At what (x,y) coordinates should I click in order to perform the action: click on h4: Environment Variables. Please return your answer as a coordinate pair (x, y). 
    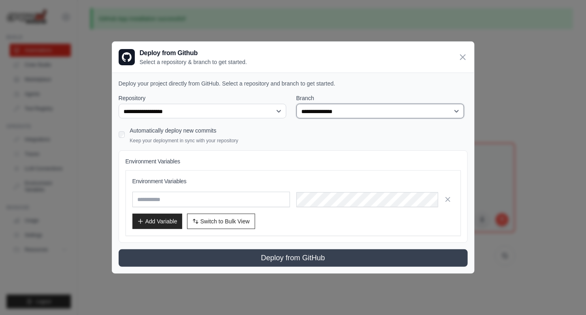
    Looking at the image, I should click on (293, 161).